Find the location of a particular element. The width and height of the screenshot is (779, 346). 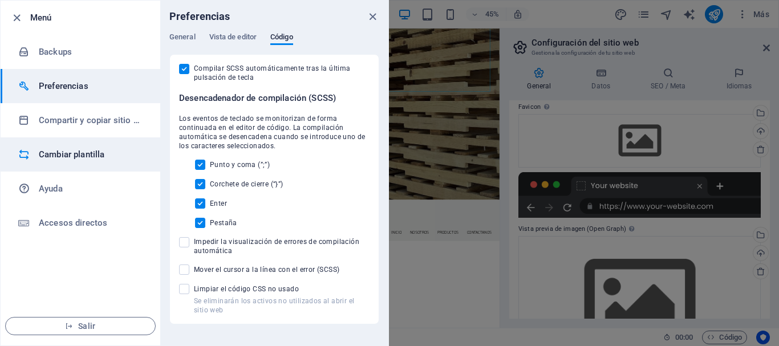

span: Compilar SCSS automáticamente tras la última pulsación de tecla is located at coordinates (282, 73).